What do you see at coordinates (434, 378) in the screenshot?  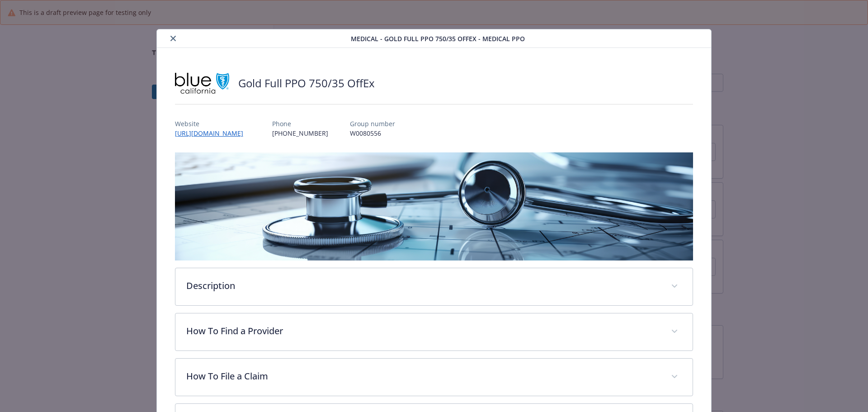 I see `div: How To File a Claim` at bounding box center [434, 378].